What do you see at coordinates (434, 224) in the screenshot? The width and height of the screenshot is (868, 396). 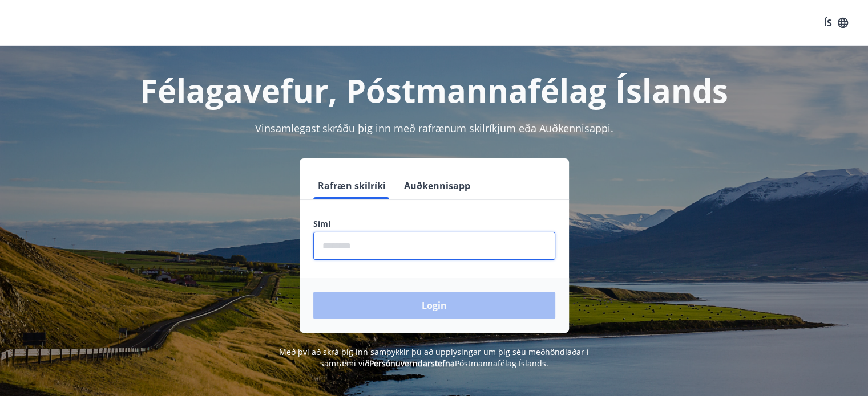 I see `label: Sími` at bounding box center [434, 224].